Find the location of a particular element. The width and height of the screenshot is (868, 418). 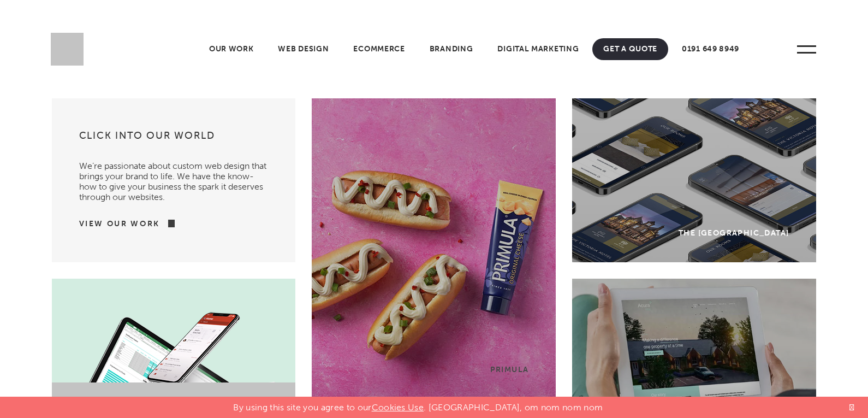

a: Digital Marketing is located at coordinates (538, 49).